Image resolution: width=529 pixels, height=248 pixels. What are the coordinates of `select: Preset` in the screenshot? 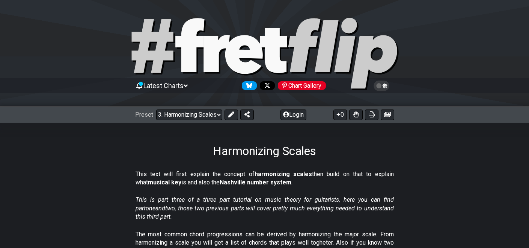 It's located at (189, 115).